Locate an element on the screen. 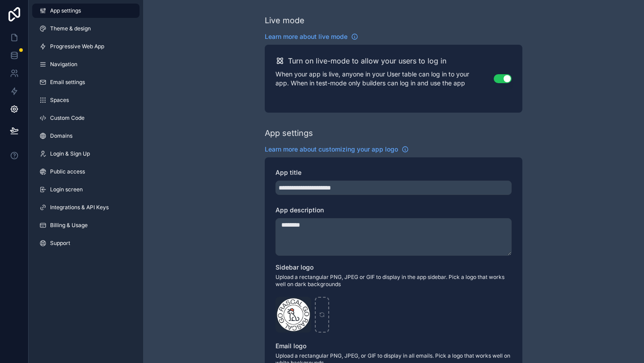 The height and width of the screenshot is (363, 644). span: Upload a rectangular PNG, JPEG or GIF to display in the app sidebar. Pick a logo that works well ... is located at coordinates (394, 281).